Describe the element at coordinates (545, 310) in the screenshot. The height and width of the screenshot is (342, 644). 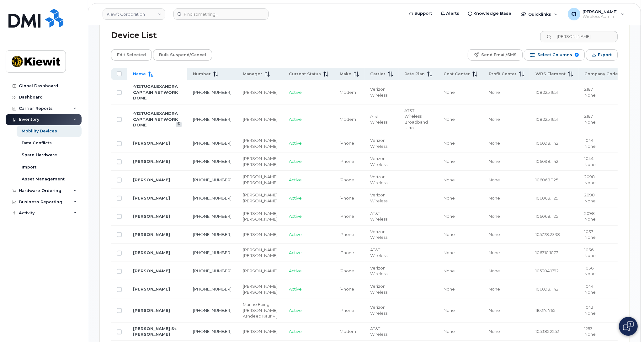
I see `span: 110217.1765` at that location.